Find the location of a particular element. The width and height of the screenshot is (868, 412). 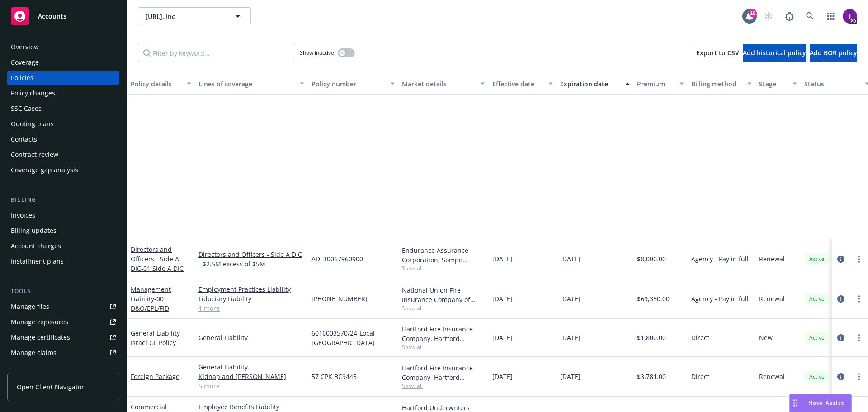

div: Status is located at coordinates (831, 83).